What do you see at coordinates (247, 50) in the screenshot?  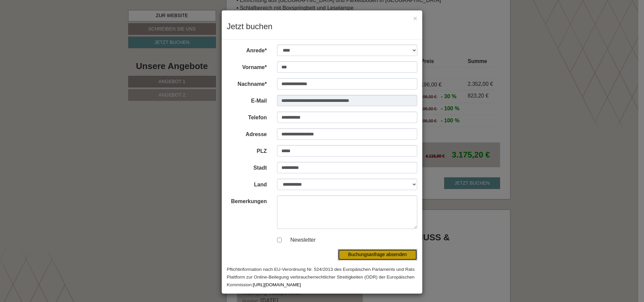 I see `label: Anrede*` at bounding box center [247, 50].